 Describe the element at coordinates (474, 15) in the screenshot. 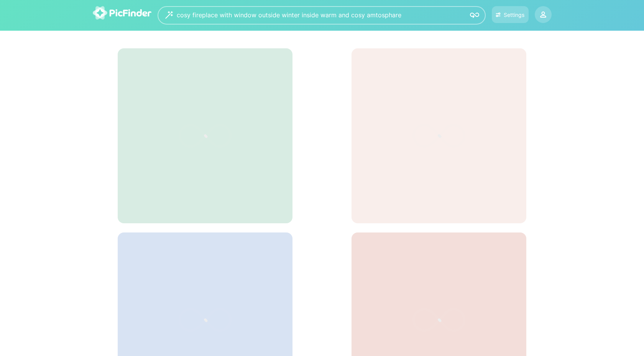

I see `img: icon-search.svg` at that location.